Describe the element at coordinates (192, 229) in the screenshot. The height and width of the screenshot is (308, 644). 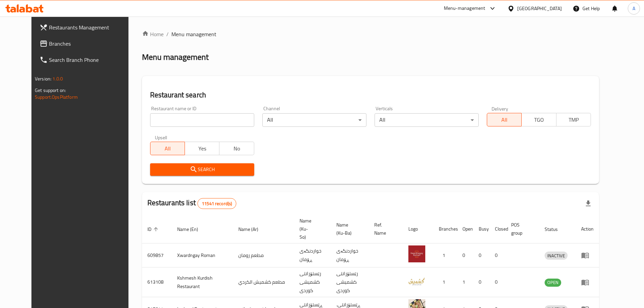
I see `span: Name (En)` at that location.